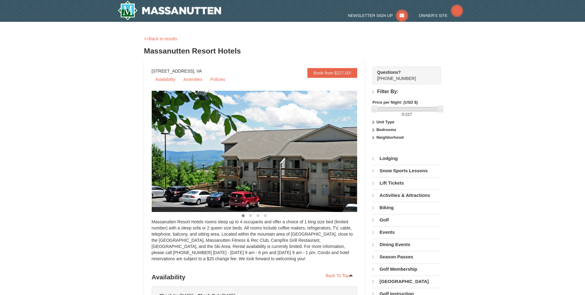  What do you see at coordinates (395, 102) in the screenshot?
I see `strong: Price per Night: (USD $)` at bounding box center [395, 102].